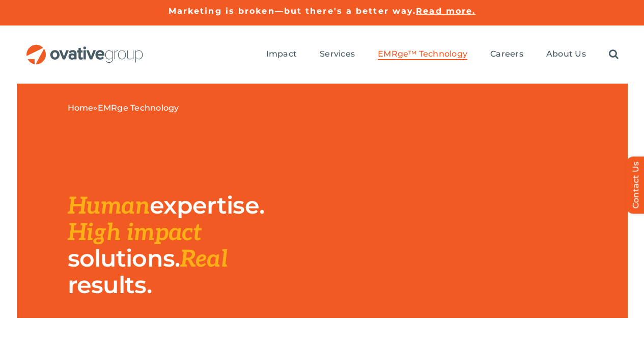  Describe the element at coordinates (109, 206) in the screenshot. I see `span: Human` at that location.